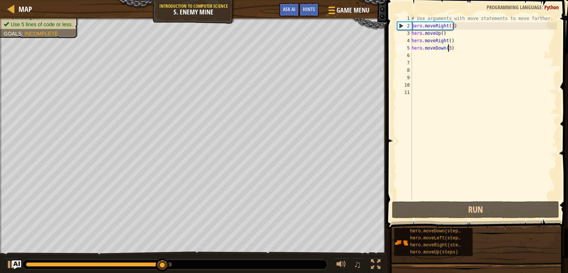 This screenshot has height=273, width=568. What do you see at coordinates (405, 63) in the screenshot?
I see `div: 7` at bounding box center [405, 63].